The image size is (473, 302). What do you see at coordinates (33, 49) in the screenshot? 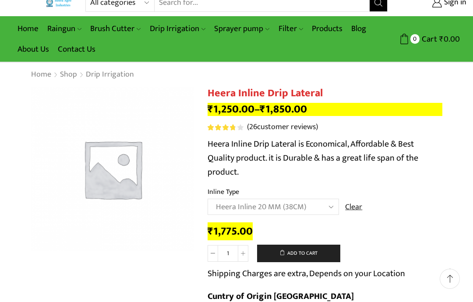
I see `a: About Us` at bounding box center [33, 49].